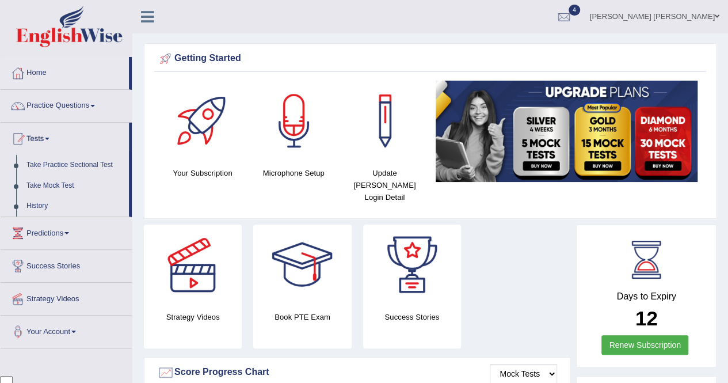 The image size is (728, 383). What do you see at coordinates (293, 173) in the screenshot?
I see `h4: Microphone Setup` at bounding box center [293, 173].